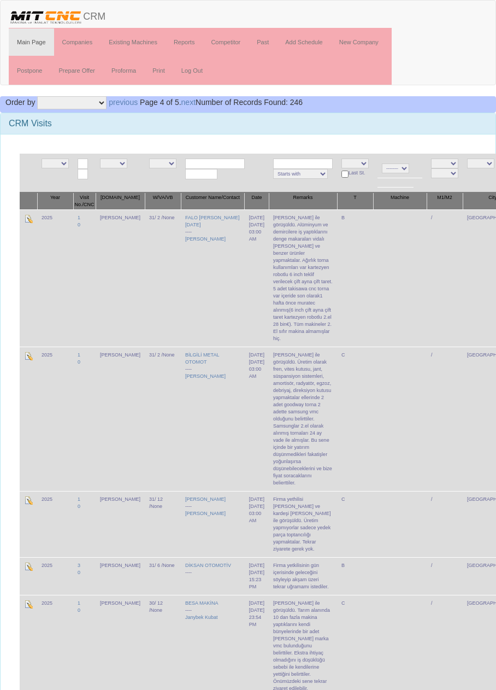 The height and width of the screenshot is (690, 496). What do you see at coordinates (31, 42) in the screenshot?
I see `a: Main Page` at bounding box center [31, 42].